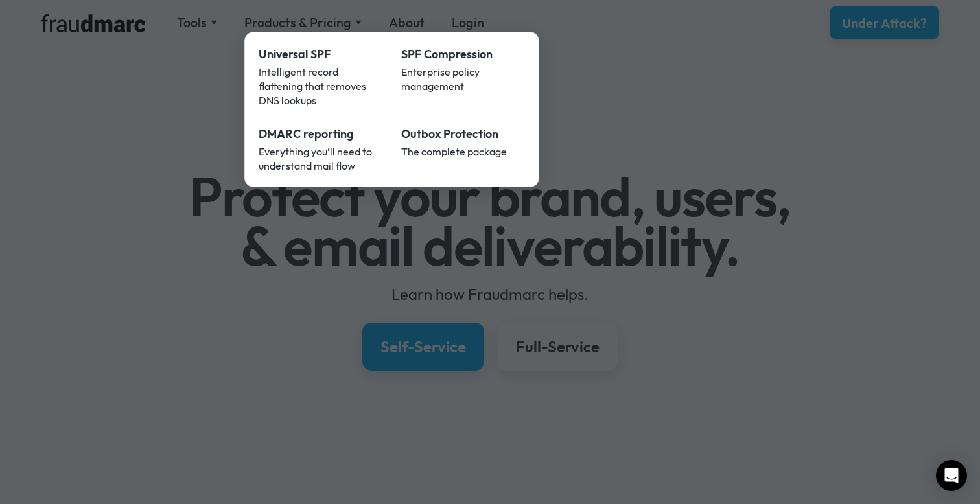 The height and width of the screenshot is (504, 980). I want to click on div: Open Intercom Messenger, so click(951, 475).